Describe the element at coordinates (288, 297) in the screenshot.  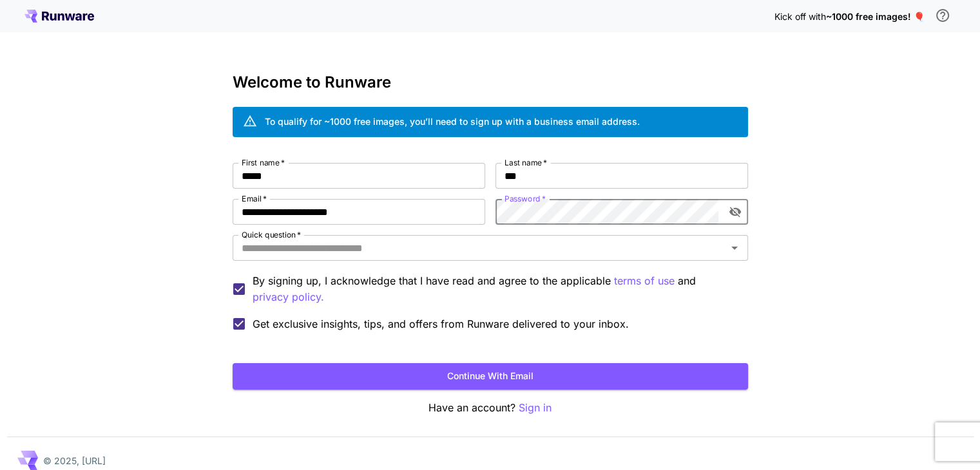
I see `button: By signing up, I acknowledge that I have read and agree to the applicable terms of use and` at that location.